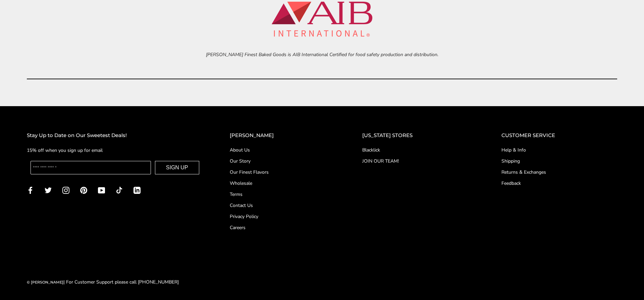 This screenshot has width=644, height=300. I want to click on a: Contact Us, so click(282, 205).